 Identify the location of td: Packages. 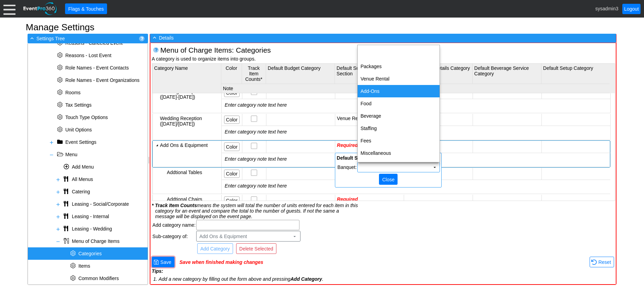
(399, 66).